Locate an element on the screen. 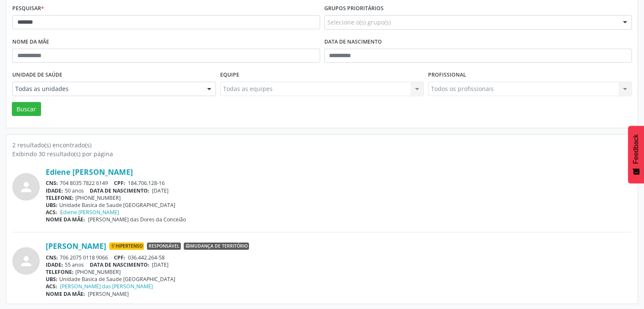  button: Buscar is located at coordinates (26, 109).